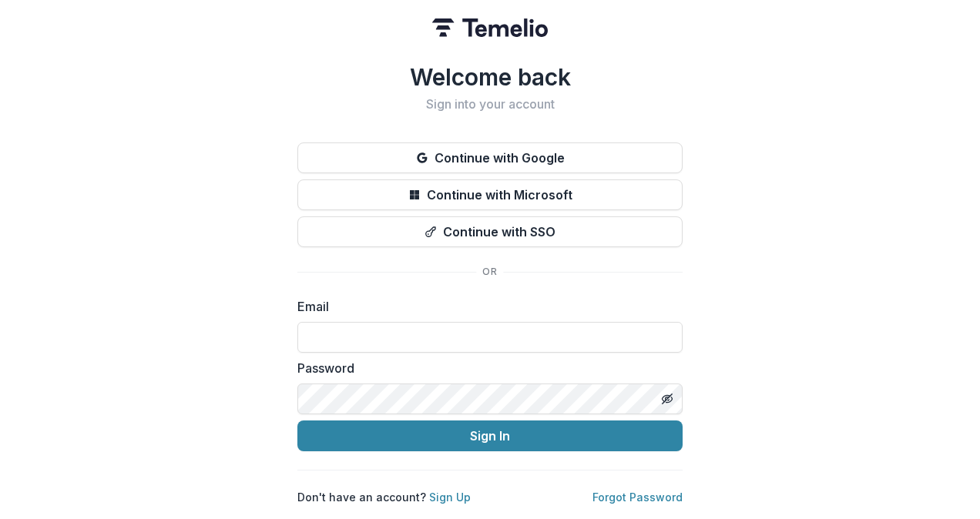  Describe the element at coordinates (668, 399) in the screenshot. I see `button: Toggle password visibility` at that location.